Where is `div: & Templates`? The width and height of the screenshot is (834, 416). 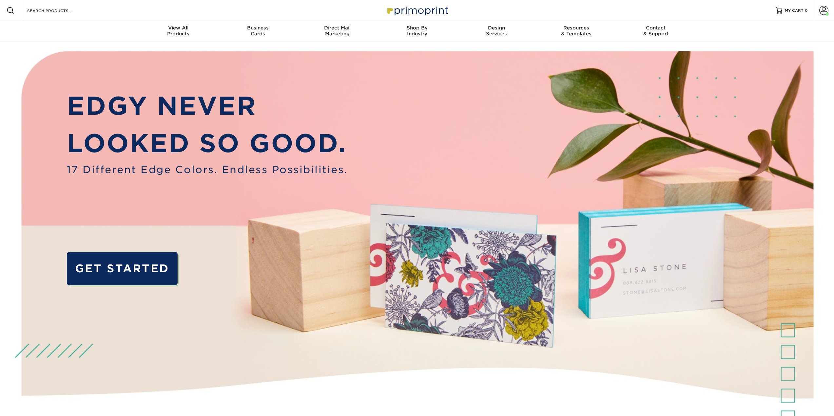 div: & Templates is located at coordinates (576, 31).